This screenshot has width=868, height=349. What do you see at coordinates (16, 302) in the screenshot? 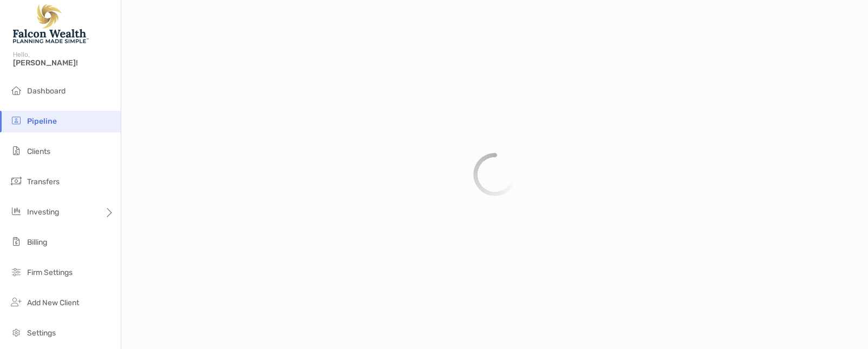
I see `img: add_new_client icon` at bounding box center [16, 302].